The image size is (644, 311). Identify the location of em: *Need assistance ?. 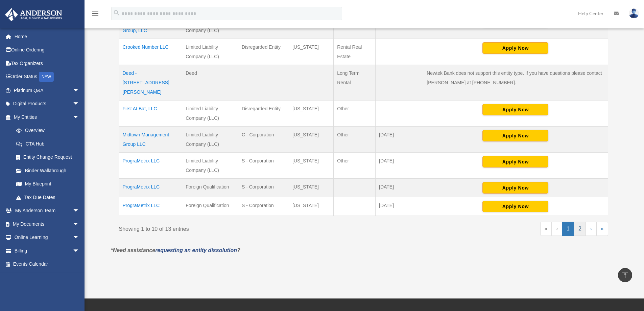
(176, 250).